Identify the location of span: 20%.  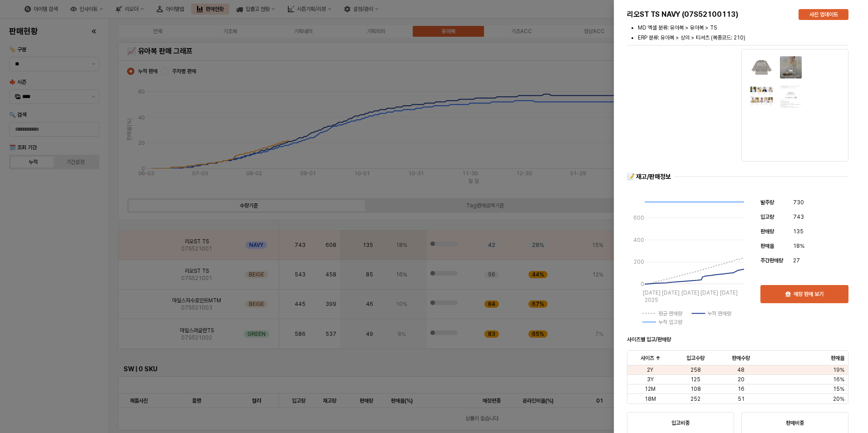
(839, 399).